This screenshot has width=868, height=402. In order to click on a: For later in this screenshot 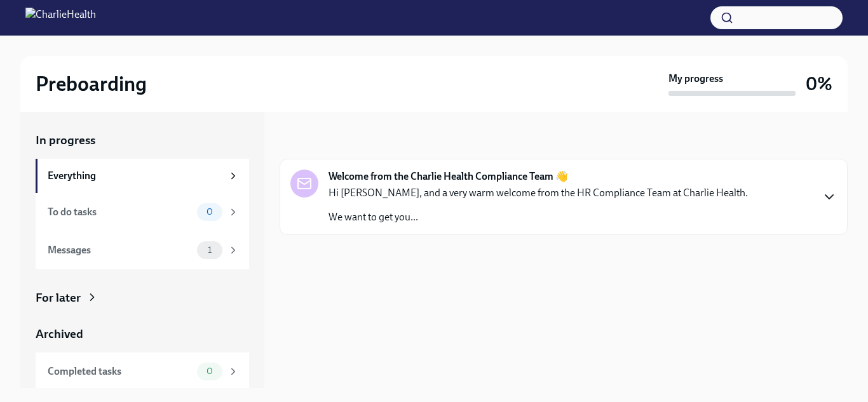, I will do `click(142, 298)`.